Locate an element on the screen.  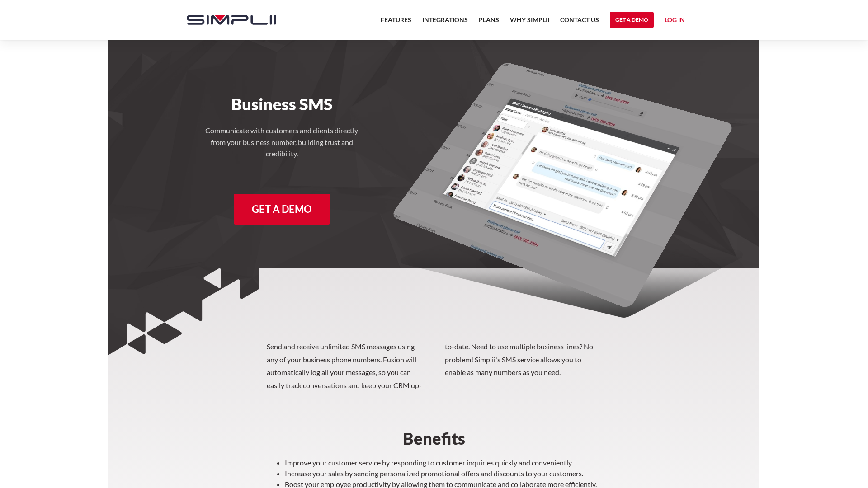
h2: Benefits is located at coordinates (434, 438).